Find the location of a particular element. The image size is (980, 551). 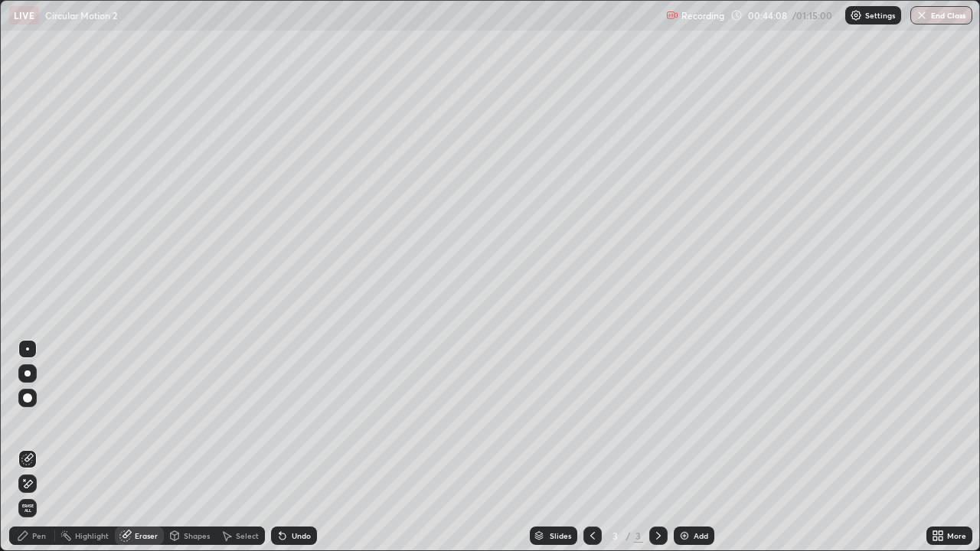

p: Circular Motion 2 is located at coordinates (82, 16).